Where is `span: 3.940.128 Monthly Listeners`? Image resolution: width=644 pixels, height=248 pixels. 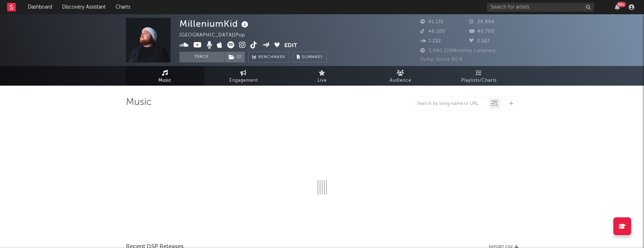 span: 3.940.128 Monthly Listeners is located at coordinates (458, 50).